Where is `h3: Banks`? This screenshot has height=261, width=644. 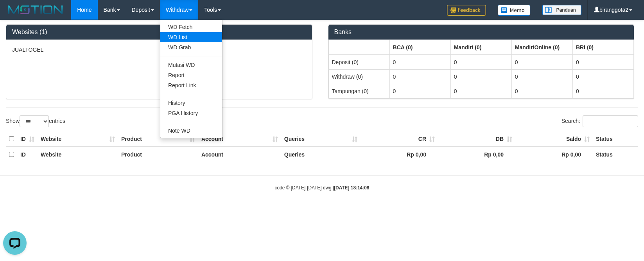 h3: Banks is located at coordinates (481, 32).